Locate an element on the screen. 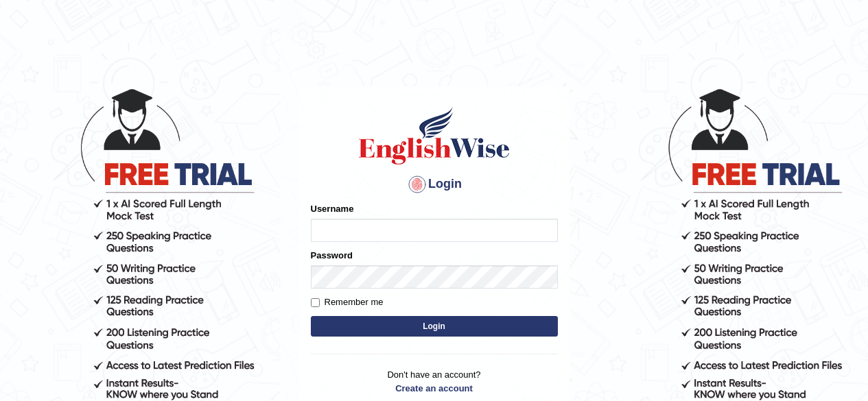 The height and width of the screenshot is (401, 868). h4: Login is located at coordinates (435, 185).